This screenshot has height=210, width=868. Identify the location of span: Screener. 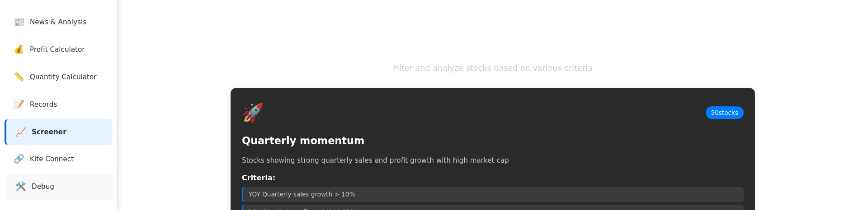
(49, 132).